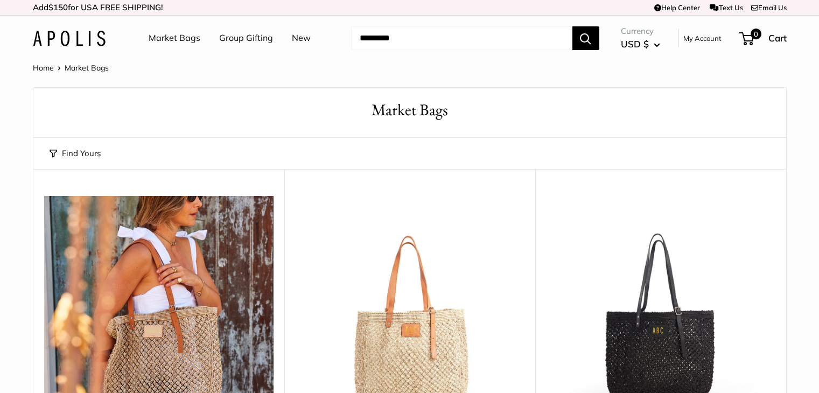 The width and height of the screenshot is (819, 393). I want to click on span: Market Bags, so click(87, 68).